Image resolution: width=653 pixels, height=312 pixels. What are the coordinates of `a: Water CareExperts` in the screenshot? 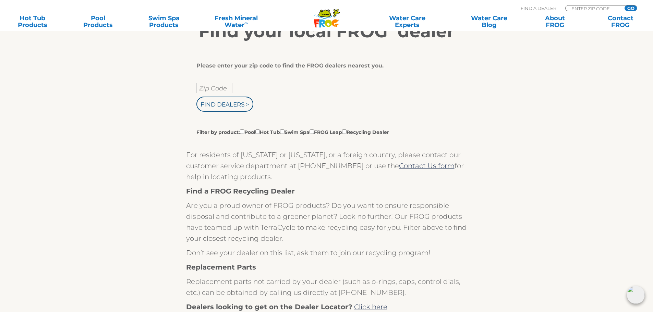 It's located at (407, 22).